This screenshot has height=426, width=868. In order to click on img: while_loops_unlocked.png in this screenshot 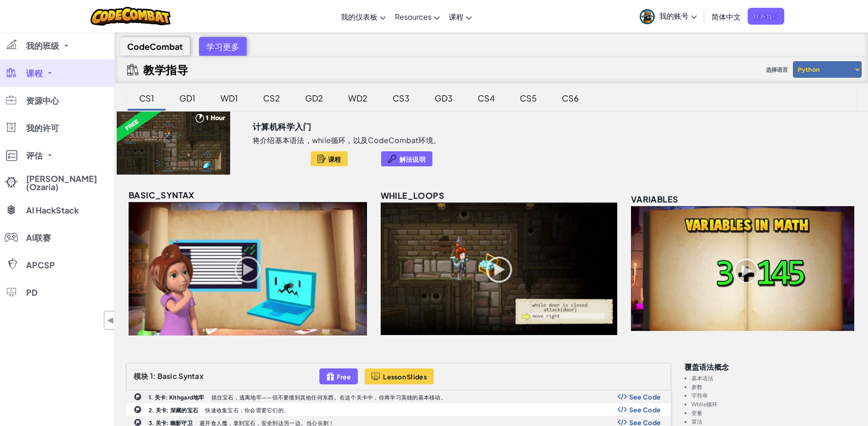, I will do `click(499, 269)`.